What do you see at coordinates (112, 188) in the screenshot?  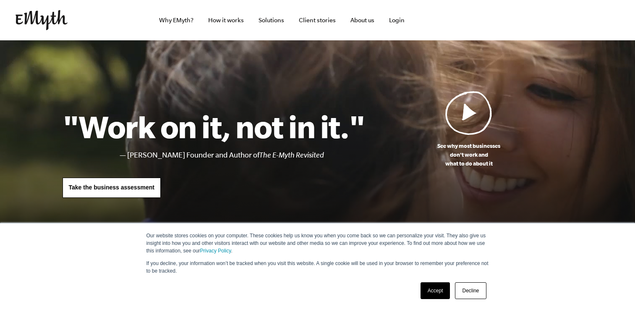 I see `a: Take the business assessment` at bounding box center [112, 188].